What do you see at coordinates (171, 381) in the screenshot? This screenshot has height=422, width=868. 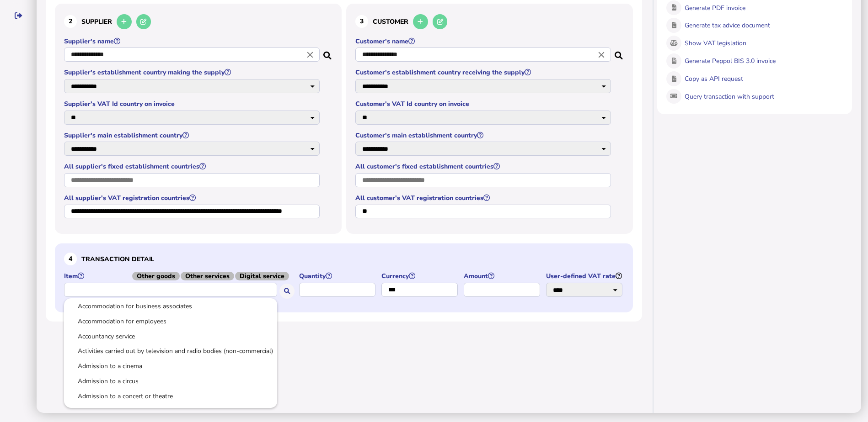 I see `a: Admission to a circus` at bounding box center [171, 381].